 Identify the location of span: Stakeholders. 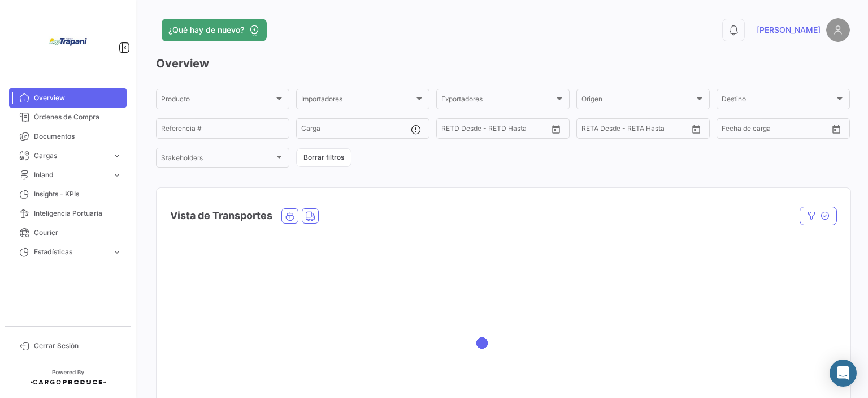
(218, 159).